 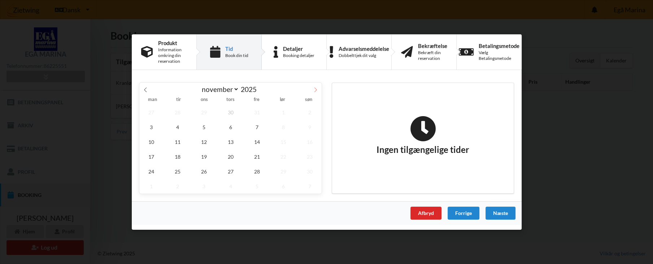 I want to click on span: tors, so click(x=230, y=100).